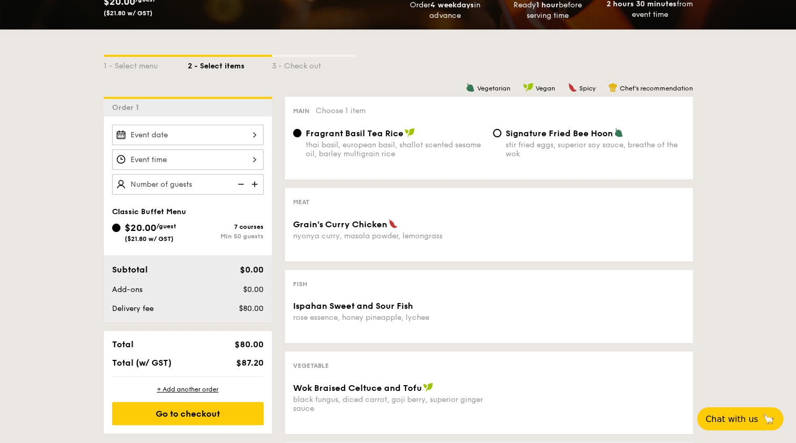 The width and height of the screenshot is (796, 443). I want to click on span: /guest, so click(166, 226).